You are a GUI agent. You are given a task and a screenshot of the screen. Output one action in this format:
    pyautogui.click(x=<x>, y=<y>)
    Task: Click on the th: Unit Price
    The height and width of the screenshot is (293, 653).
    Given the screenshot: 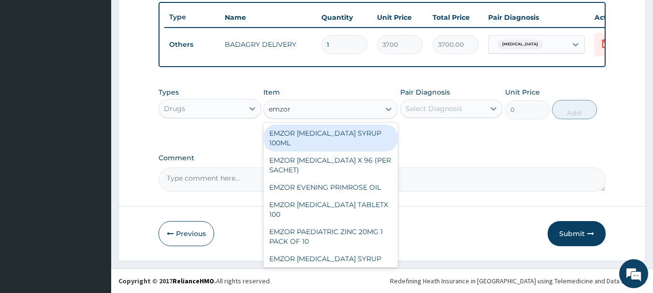 What is the action you would take?
    pyautogui.click(x=400, y=17)
    